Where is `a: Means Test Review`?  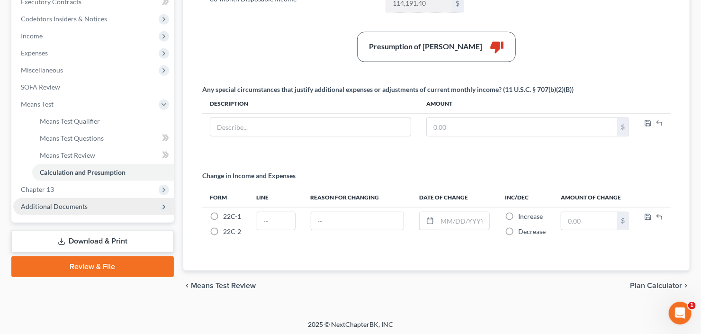
a: Means Test Review is located at coordinates (103, 155).